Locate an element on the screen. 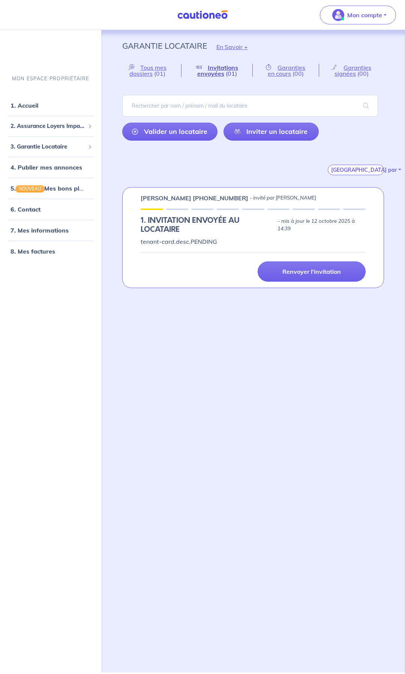 Image resolution: width=405 pixels, height=674 pixels. input: Rechercher par nom / prénom / mail du locataire is located at coordinates (250, 106).